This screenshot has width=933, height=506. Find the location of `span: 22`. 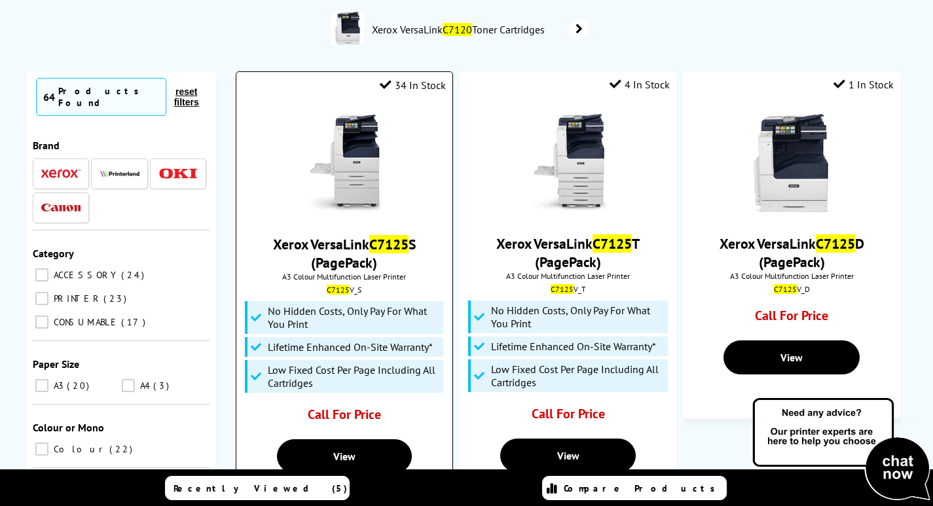

span: 22 is located at coordinates (122, 449).